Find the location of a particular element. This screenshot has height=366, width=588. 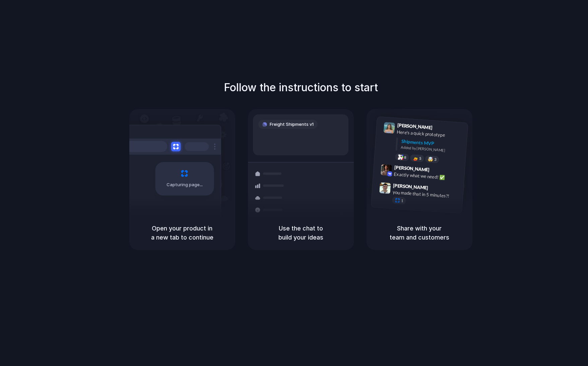

span: 3 is located at coordinates (435, 159).